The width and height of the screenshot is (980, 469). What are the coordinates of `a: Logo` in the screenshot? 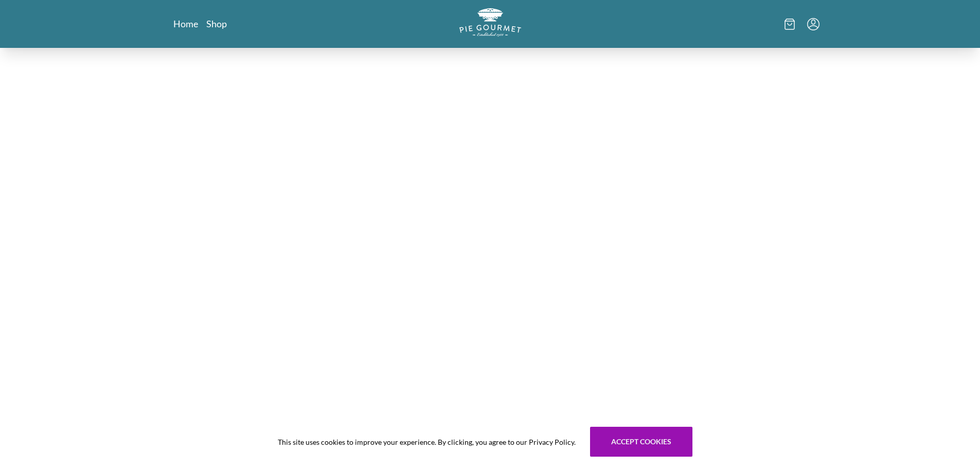 It's located at (490, 23).